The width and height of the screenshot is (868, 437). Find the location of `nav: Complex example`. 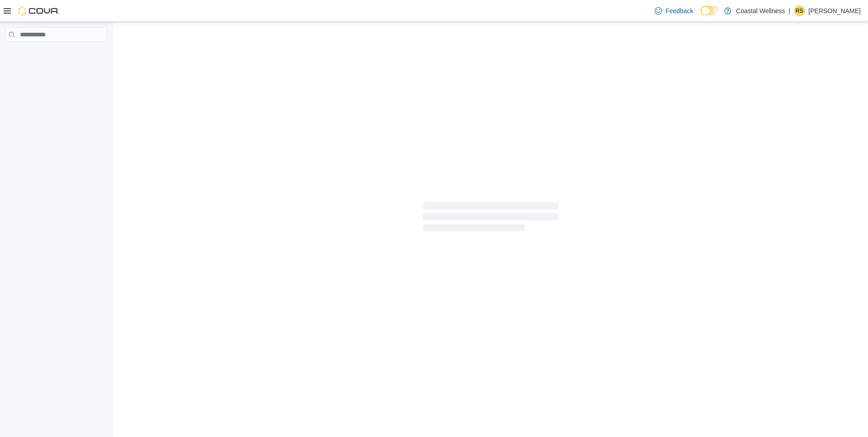

nav: Complex example is located at coordinates (57, 54).